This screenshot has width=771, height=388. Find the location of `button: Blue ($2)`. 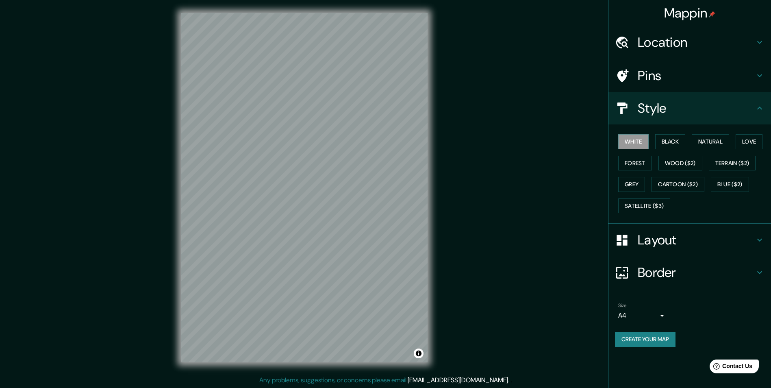

button: Blue ($2) is located at coordinates (730, 184).